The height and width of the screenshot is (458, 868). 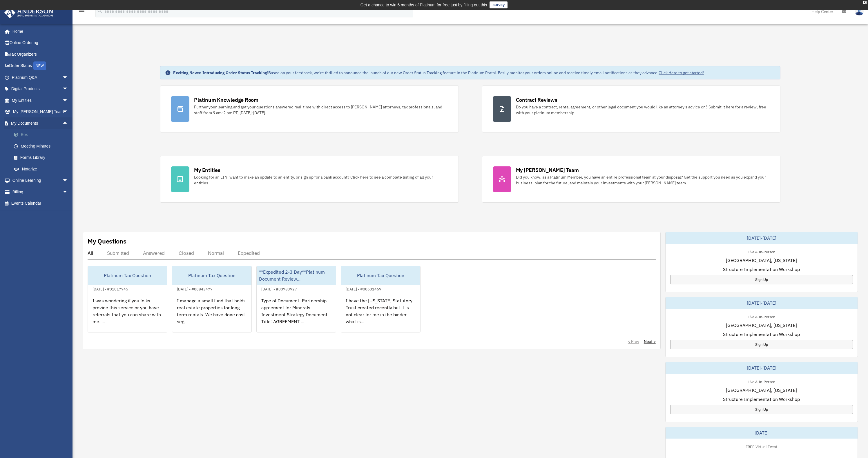 What do you see at coordinates (42, 158) in the screenshot?
I see `a: Forms Library` at bounding box center [42, 158].